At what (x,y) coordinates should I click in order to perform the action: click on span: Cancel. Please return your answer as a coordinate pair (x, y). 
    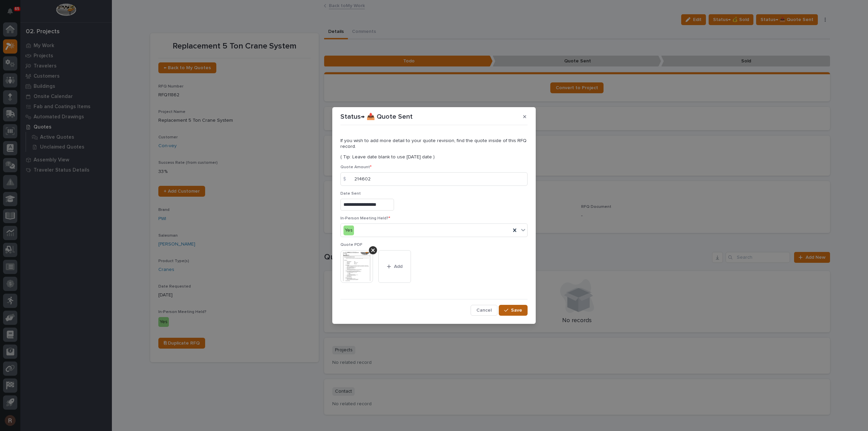
    Looking at the image, I should click on (484, 310).